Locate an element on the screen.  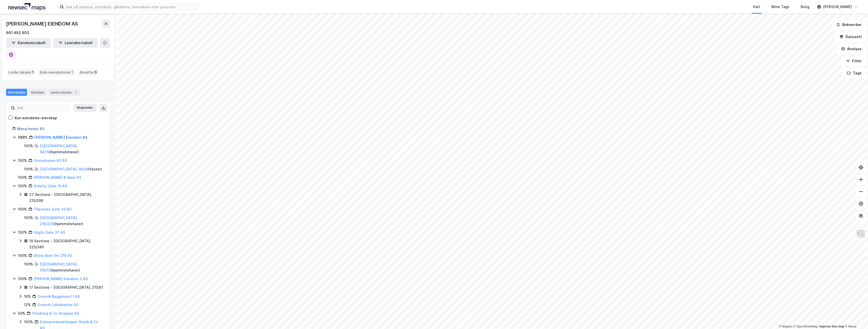
div: Detaljer is located at coordinates (38, 92).